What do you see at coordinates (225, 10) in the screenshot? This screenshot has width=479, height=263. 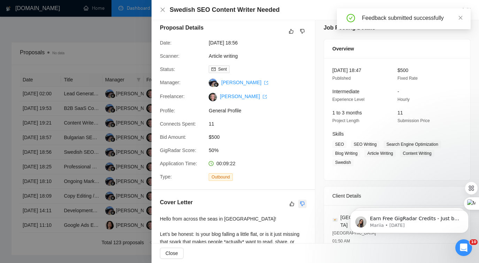 I see `h4: Swedish SEO Content Writer Needed` at bounding box center [225, 10].